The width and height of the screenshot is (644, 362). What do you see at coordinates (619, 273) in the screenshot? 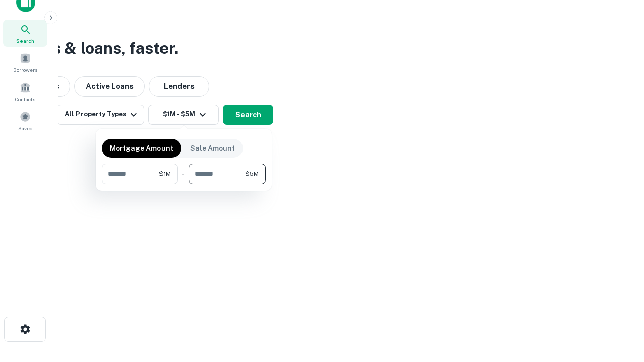
I see `div: Chat Widget` at bounding box center [619, 273].